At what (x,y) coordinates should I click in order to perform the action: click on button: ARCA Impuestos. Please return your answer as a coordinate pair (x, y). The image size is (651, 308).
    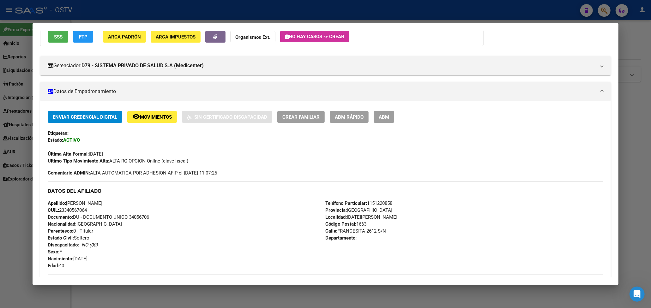
    Looking at the image, I should click on (176, 37).